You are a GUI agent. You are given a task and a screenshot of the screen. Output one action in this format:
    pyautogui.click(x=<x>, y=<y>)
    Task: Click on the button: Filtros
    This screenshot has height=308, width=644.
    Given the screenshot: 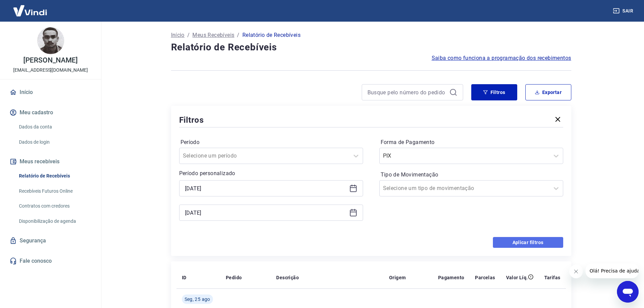 What is the action you would take?
    pyautogui.click(x=494, y=93)
    